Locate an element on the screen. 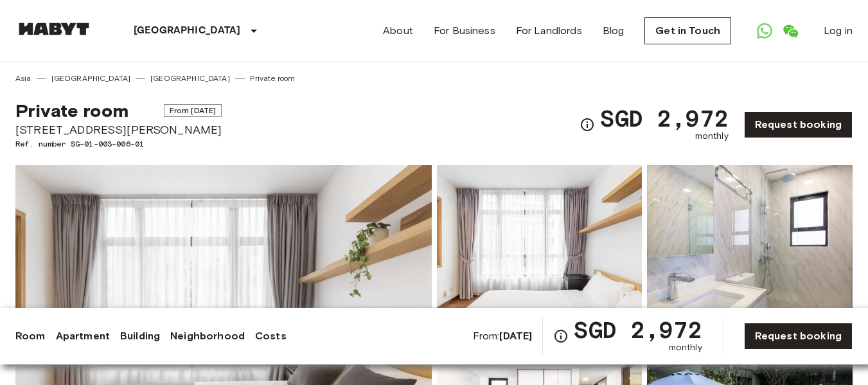 This screenshot has width=868, height=385. a: Neighborhood is located at coordinates (207, 336).